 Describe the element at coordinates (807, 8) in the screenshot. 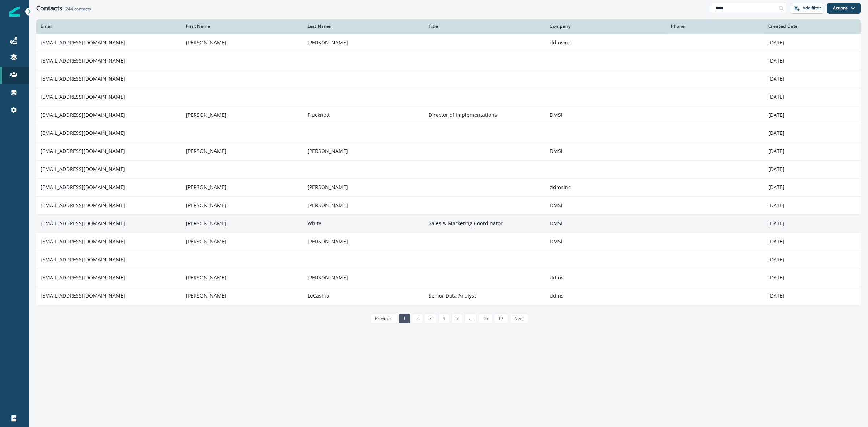

I see `button: Add filter` at that location.